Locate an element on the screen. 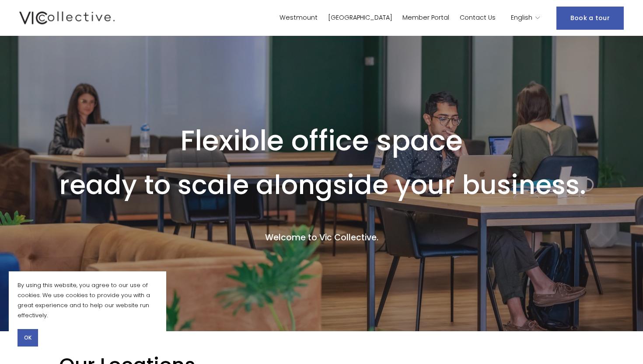 The width and height of the screenshot is (643, 364). span: OK is located at coordinates (27, 338).